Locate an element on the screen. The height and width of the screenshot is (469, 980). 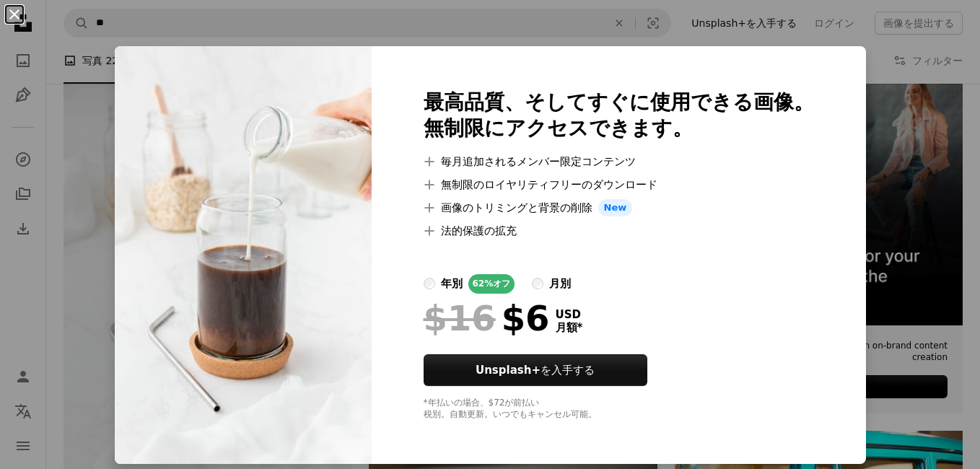
div: *年払いの場合、 $72 が前払い 税別。自動更新。いつでもキャンセル可能。 is located at coordinates (619, 409).